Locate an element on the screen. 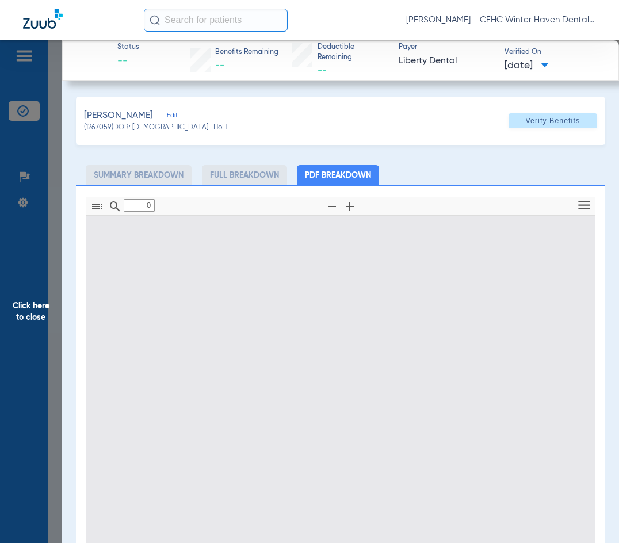 This screenshot has height=543, width=619. svg: Tools is located at coordinates (584, 205).